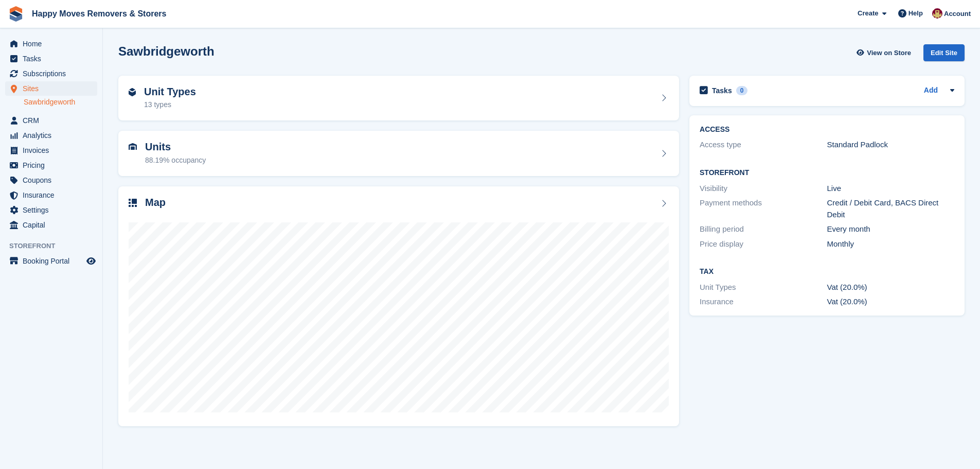 Image resolution: width=980 pixels, height=469 pixels. I want to click on a: Edit Site, so click(944, 54).